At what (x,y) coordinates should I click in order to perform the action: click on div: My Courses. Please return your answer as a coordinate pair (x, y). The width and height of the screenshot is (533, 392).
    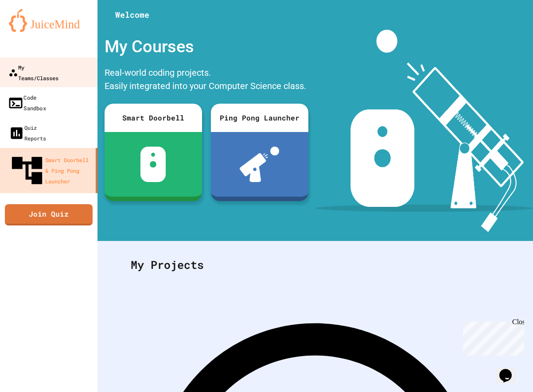
    Looking at the image, I should click on (207, 46).